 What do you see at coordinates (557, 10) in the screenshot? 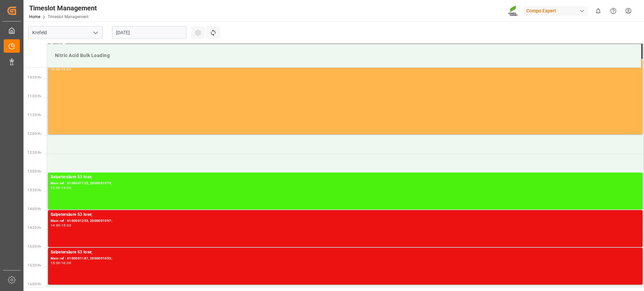
I see `button: Compo Expert` at bounding box center [557, 10].